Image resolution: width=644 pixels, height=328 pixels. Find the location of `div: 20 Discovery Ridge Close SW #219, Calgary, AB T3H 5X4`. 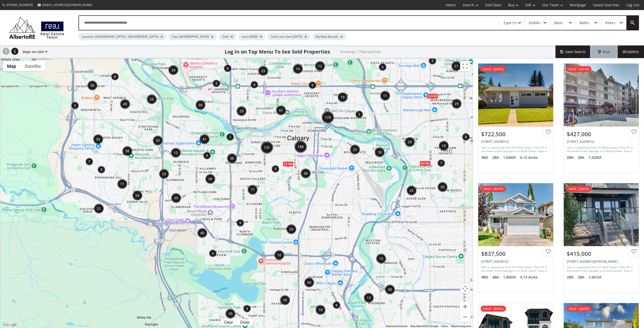

div: 20 Discovery Ridge Close SW #219, Calgary, AB T3H 5X4 is located at coordinates (601, 142).